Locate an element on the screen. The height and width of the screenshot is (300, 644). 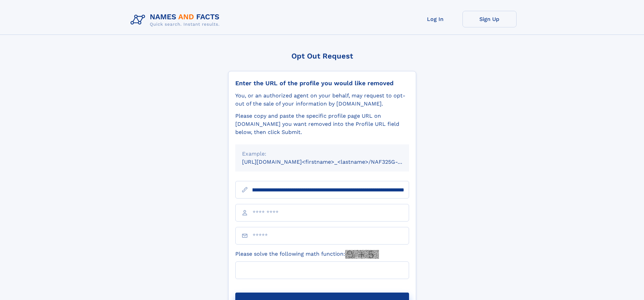
div: Opt Out Request is located at coordinates (322, 55).